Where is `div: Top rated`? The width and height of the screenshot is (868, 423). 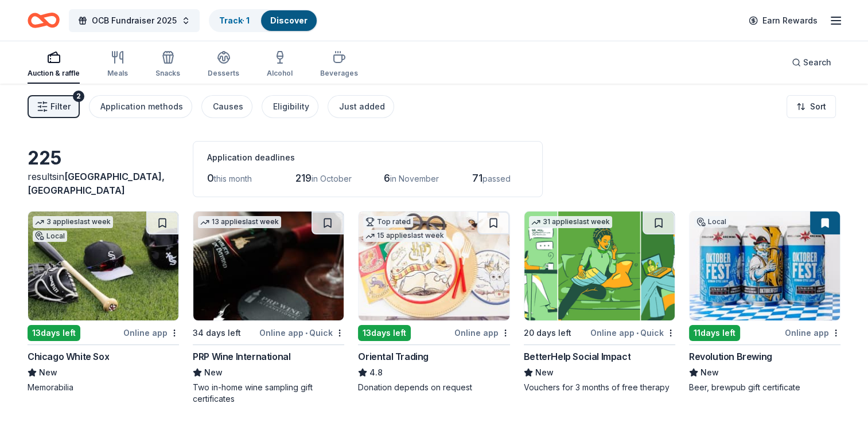
div: Top rated is located at coordinates (387, 221).